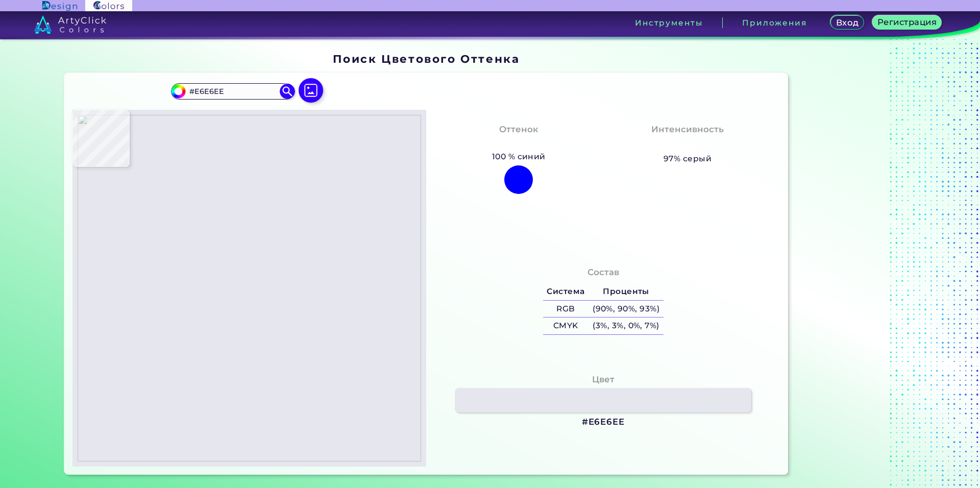  I want to click on img: Логотип ArtyClick Design, so click(59, 5).